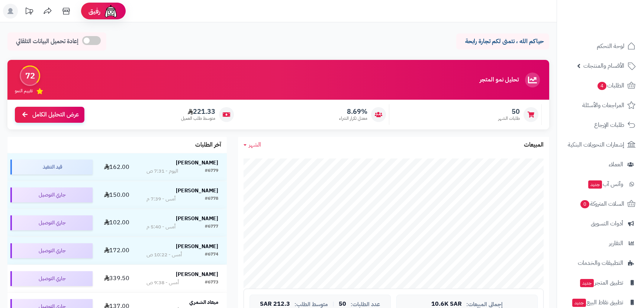  What do you see at coordinates (510, 118) in the screenshot?
I see `span: طلبات الشهر` at bounding box center [510, 118].